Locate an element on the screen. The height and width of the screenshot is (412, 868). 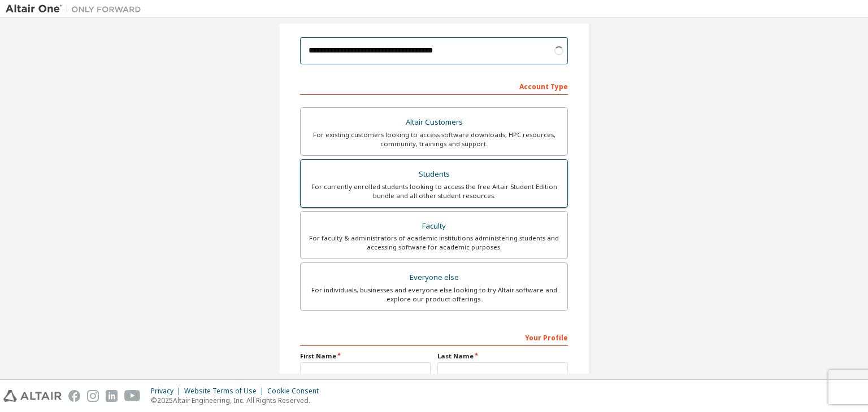
img: instagram.svg is located at coordinates (93, 396).